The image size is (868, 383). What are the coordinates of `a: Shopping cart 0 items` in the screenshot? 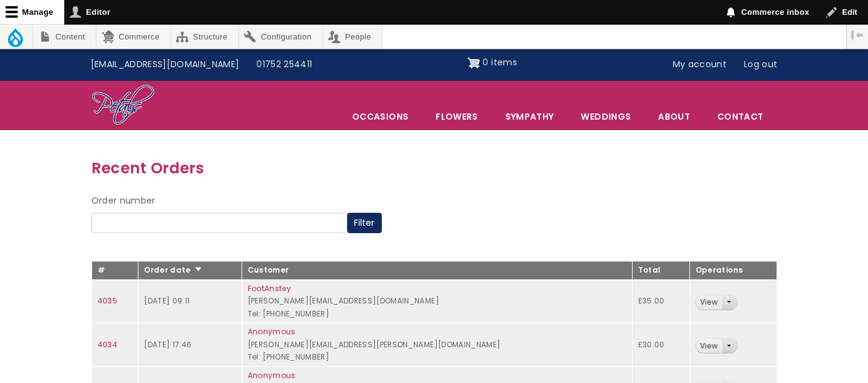 It's located at (493, 63).